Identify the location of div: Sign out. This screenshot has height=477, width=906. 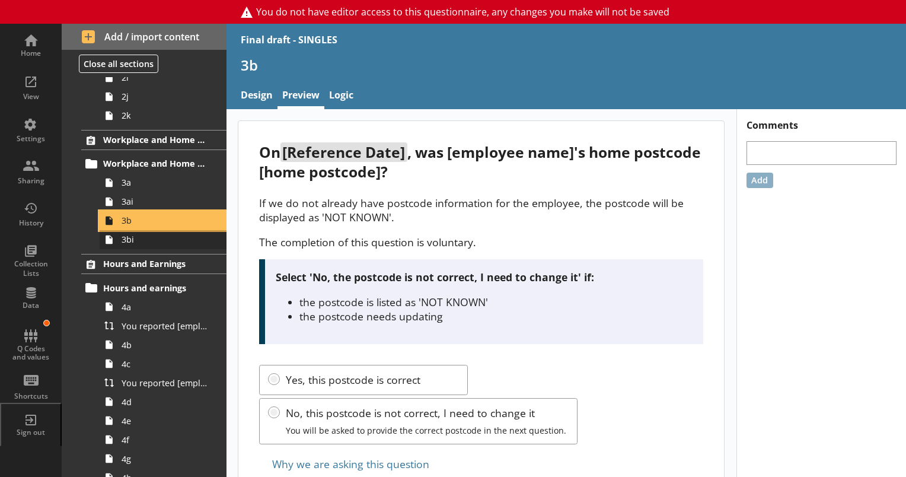
(31, 432).